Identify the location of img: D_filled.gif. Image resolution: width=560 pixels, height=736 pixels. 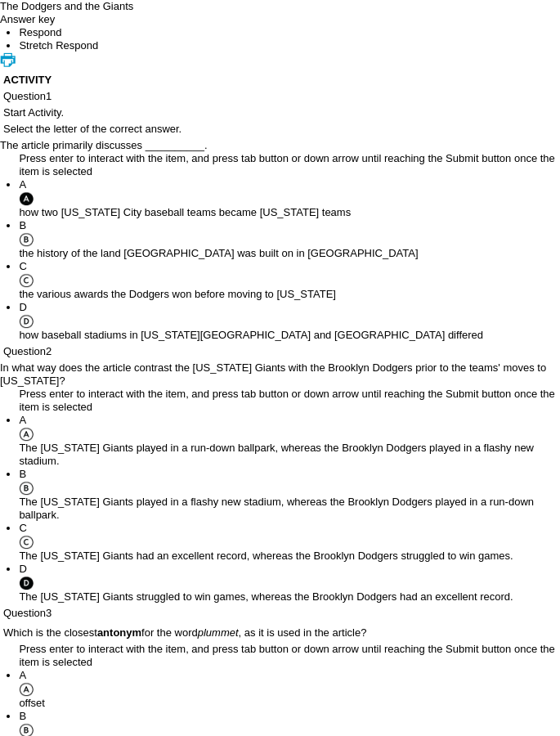
(25, 583).